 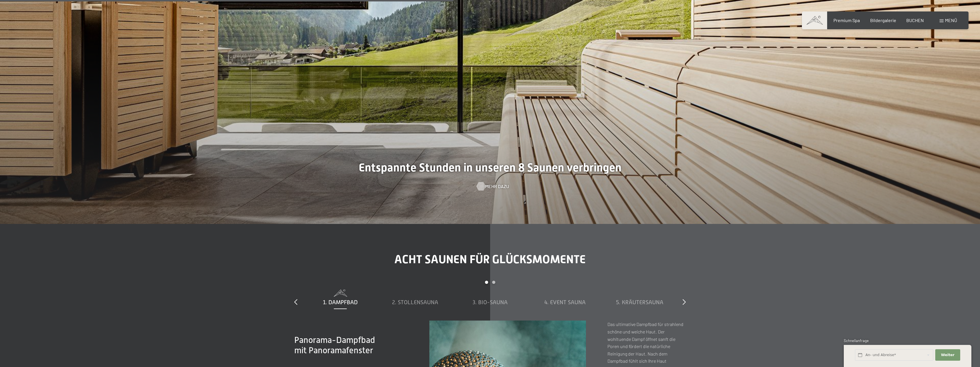 I want to click on span: 2. Stollensauna, so click(x=415, y=302).